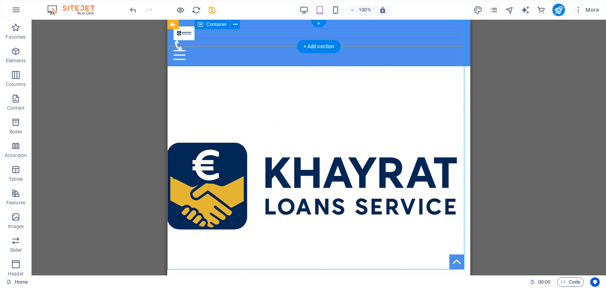  What do you see at coordinates (212, 10) in the screenshot?
I see `button: save` at bounding box center [212, 10].